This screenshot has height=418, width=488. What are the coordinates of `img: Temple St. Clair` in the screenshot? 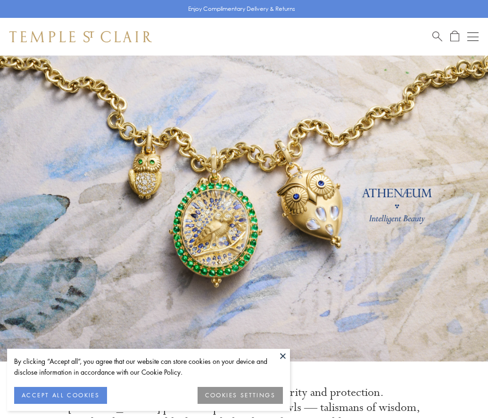 It's located at (81, 37).